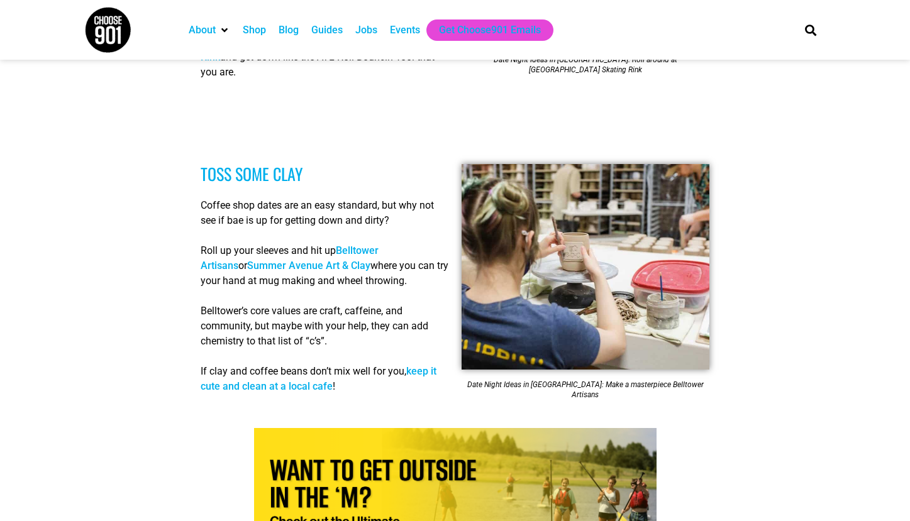  Describe the element at coordinates (254, 30) in the screenshot. I see `div: Shop` at that location.